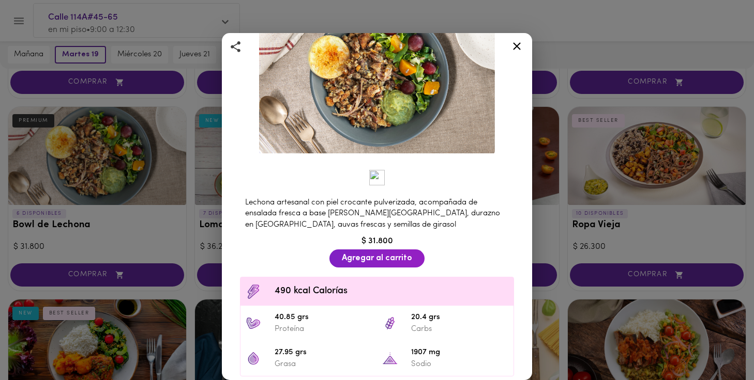  Describe the element at coordinates (390, 359) in the screenshot. I see `img: 1907 mg Sodio` at that location.